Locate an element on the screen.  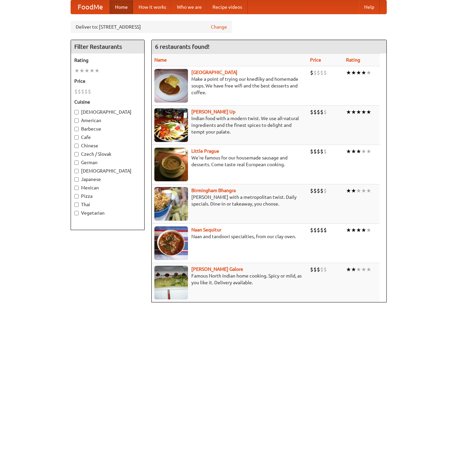
h5: Price is located at coordinates (107, 81).